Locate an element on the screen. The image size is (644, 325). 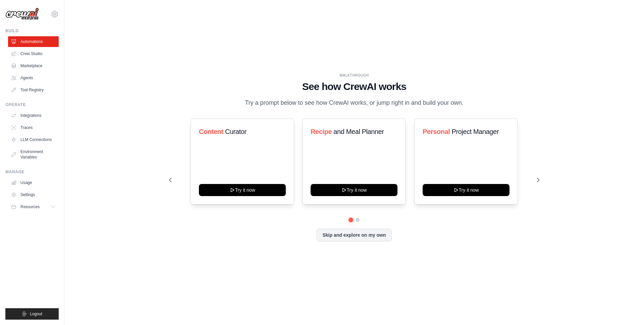
span: Personal is located at coordinates (436, 132).